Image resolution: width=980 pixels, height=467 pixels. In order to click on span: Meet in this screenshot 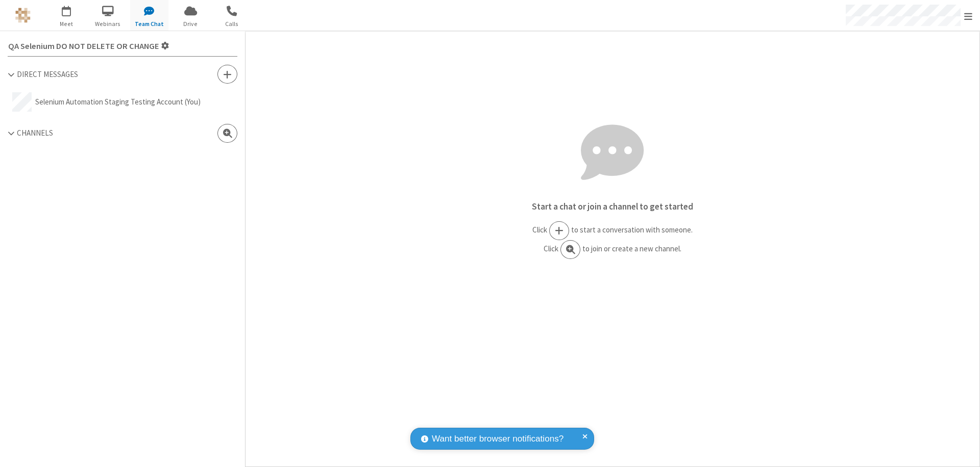, I will do `click(67, 24)`.